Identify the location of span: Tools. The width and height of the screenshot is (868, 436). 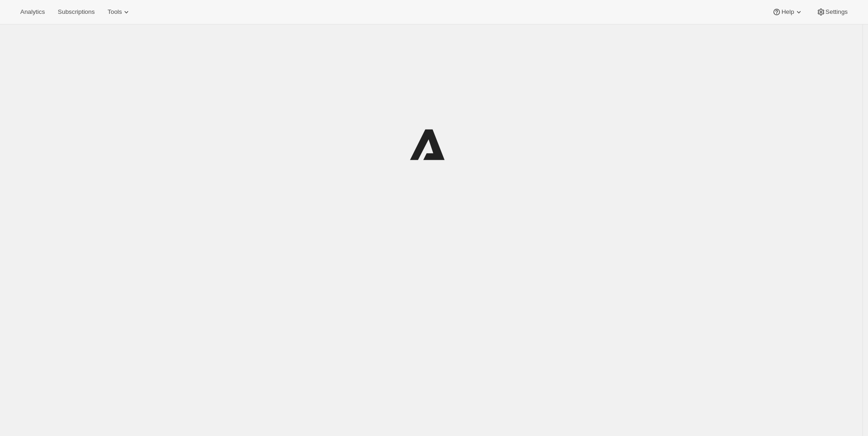
(114, 12).